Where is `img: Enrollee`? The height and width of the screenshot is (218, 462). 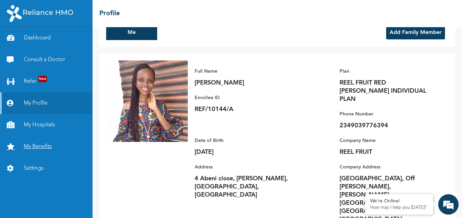 img: Enrollee is located at coordinates (147, 101).